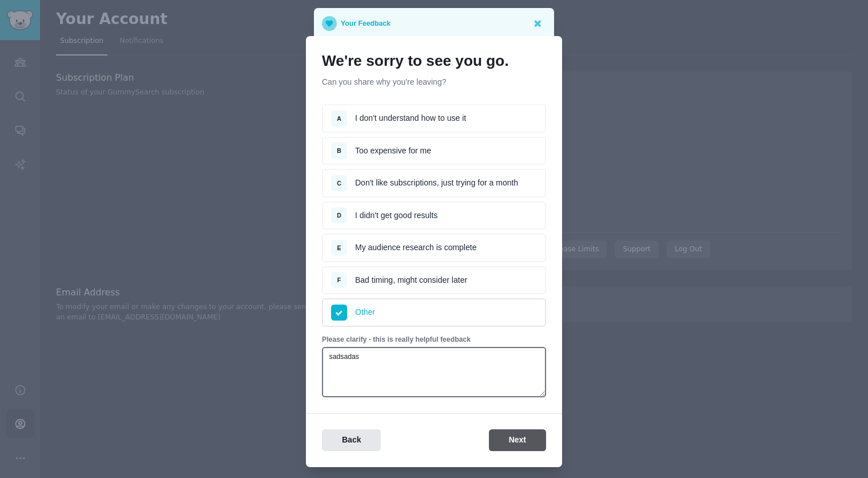 The height and width of the screenshot is (478, 868). I want to click on span: D, so click(339, 215).